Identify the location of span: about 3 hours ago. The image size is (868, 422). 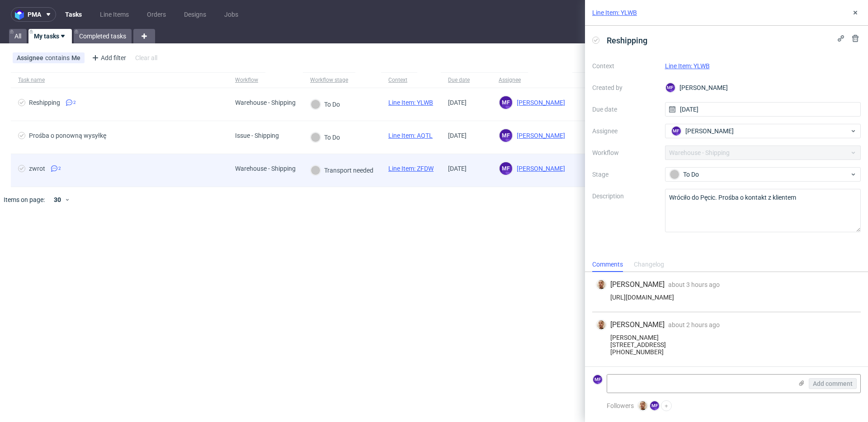
(694, 285).